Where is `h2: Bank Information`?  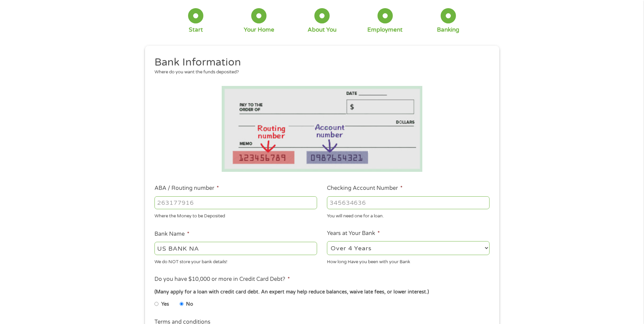 h2: Bank Information is located at coordinates (320, 63).